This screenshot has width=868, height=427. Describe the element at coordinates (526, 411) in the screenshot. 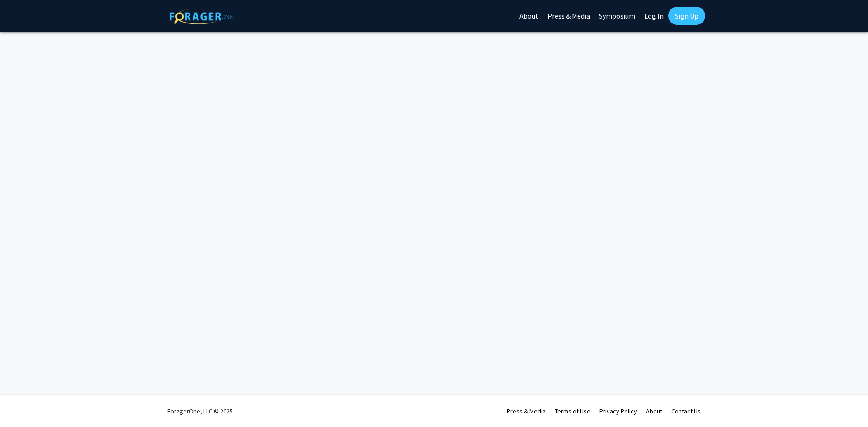

I see `a: Press & Media` at that location.